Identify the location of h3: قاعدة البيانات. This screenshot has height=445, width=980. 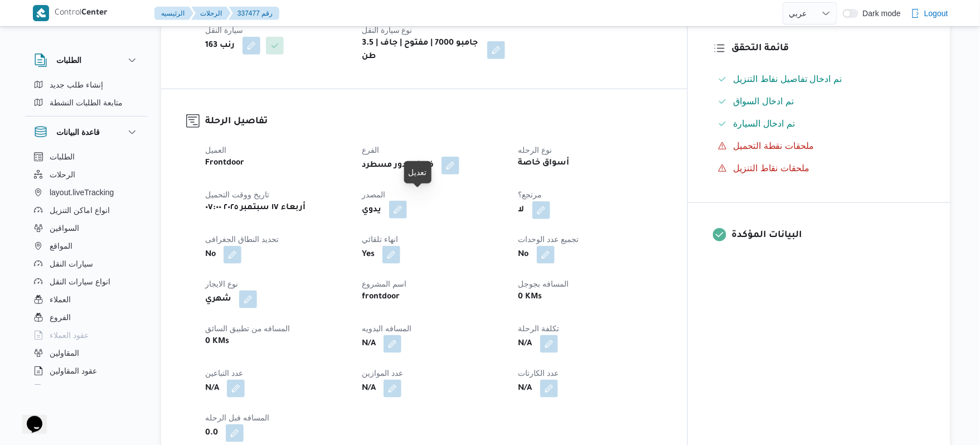
(78, 133).